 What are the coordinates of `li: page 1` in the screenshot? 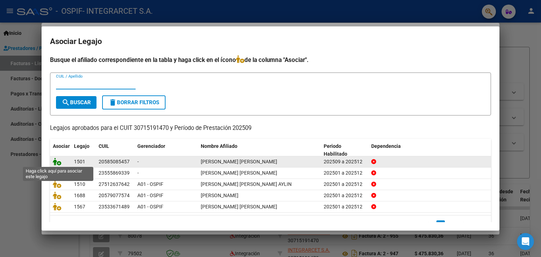 It's located at (440, 224).